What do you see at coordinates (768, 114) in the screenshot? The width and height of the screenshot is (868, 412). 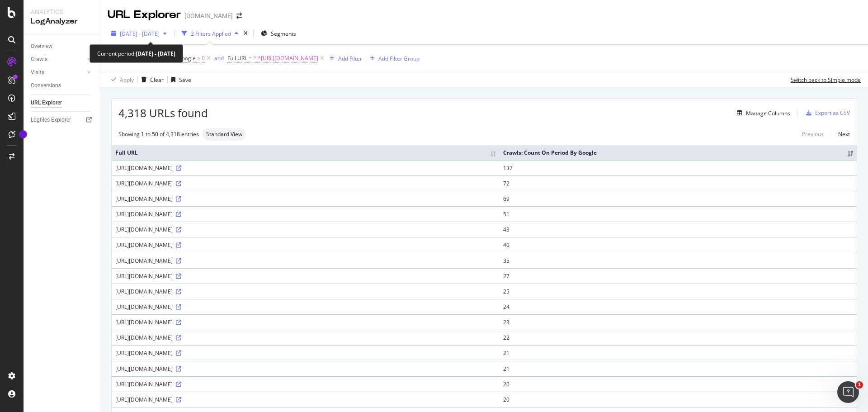 I see `div: Manage Columns` at bounding box center [768, 114].